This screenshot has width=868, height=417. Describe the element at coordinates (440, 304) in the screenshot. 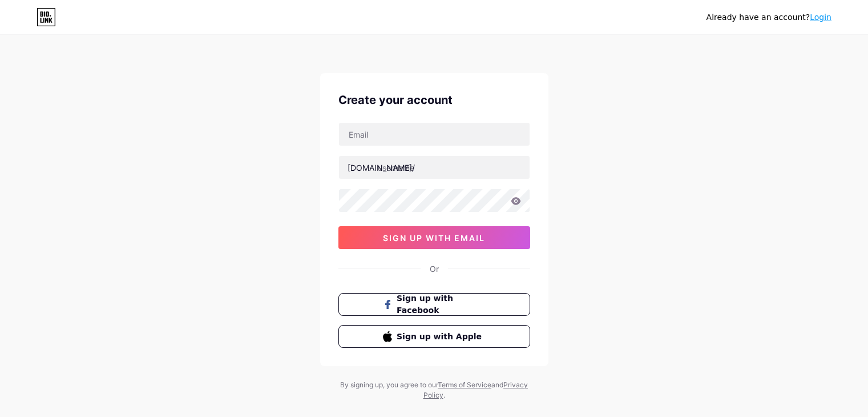

I see `span: Sign up with Facebook` at that location.